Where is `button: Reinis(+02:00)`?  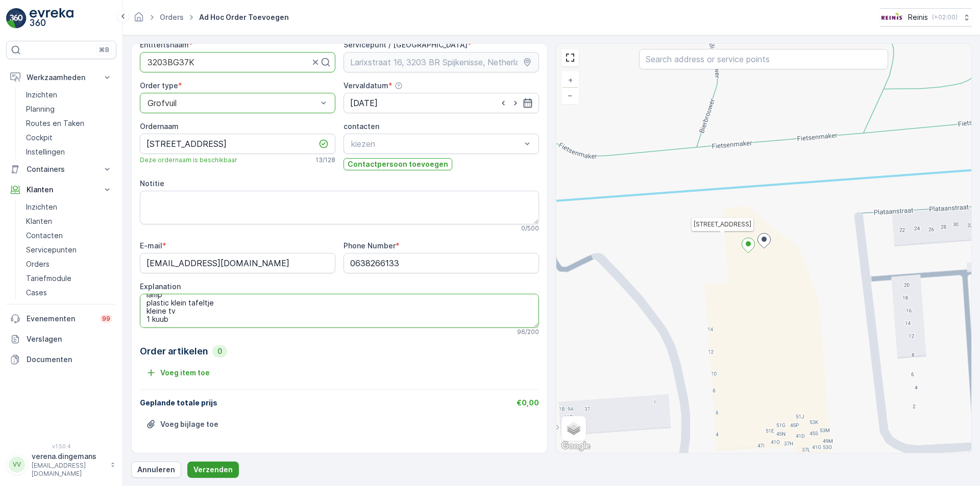
button: Reinis(+02:00) is located at coordinates (926, 17).